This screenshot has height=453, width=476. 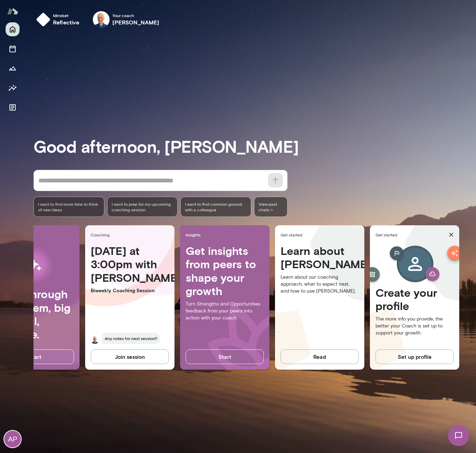 I want to click on span: Insights, so click(x=226, y=235).